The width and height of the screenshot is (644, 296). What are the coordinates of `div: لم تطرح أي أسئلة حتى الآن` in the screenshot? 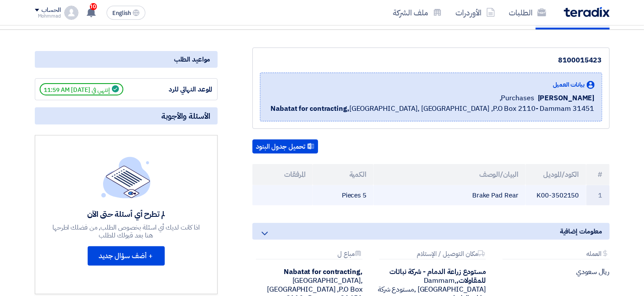 It's located at (126, 214).